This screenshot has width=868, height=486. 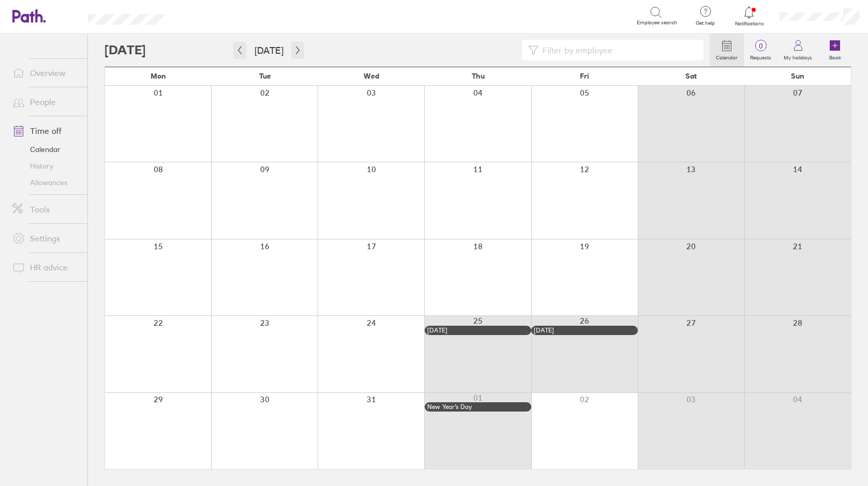 What do you see at coordinates (760, 46) in the screenshot?
I see `span: 0` at bounding box center [760, 46].